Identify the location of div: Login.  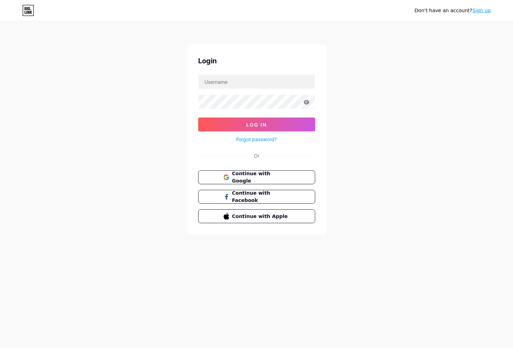
(257, 61).